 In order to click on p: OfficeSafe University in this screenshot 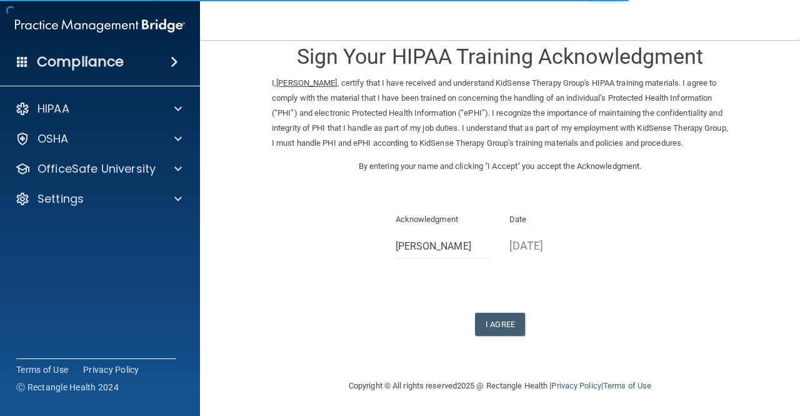, I will do `click(96, 169)`.